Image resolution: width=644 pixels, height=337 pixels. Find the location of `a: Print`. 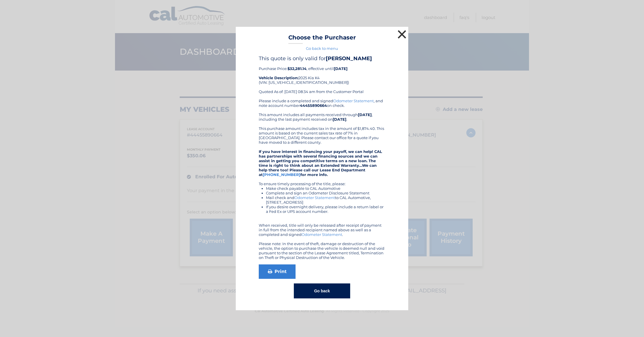

a: Print is located at coordinates (277, 271).